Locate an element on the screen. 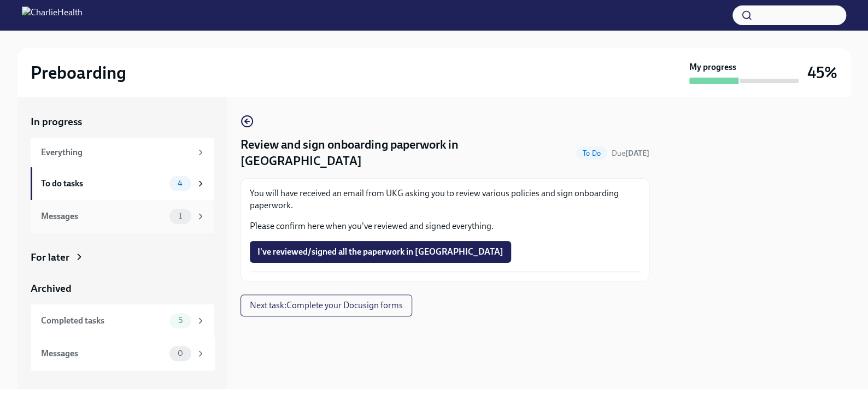 The height and width of the screenshot is (400, 868). span: 1 is located at coordinates (180, 216).